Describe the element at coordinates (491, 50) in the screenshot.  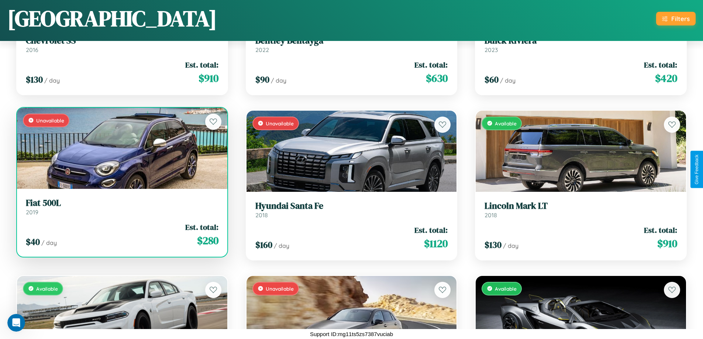
I see `span: 2023` at that location.